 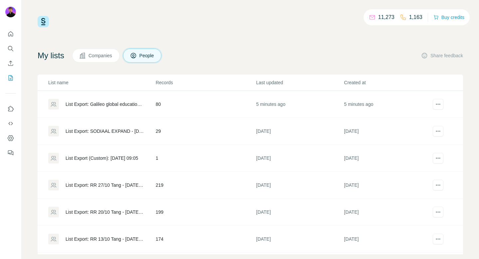 I want to click on td: 29, so click(x=205, y=131).